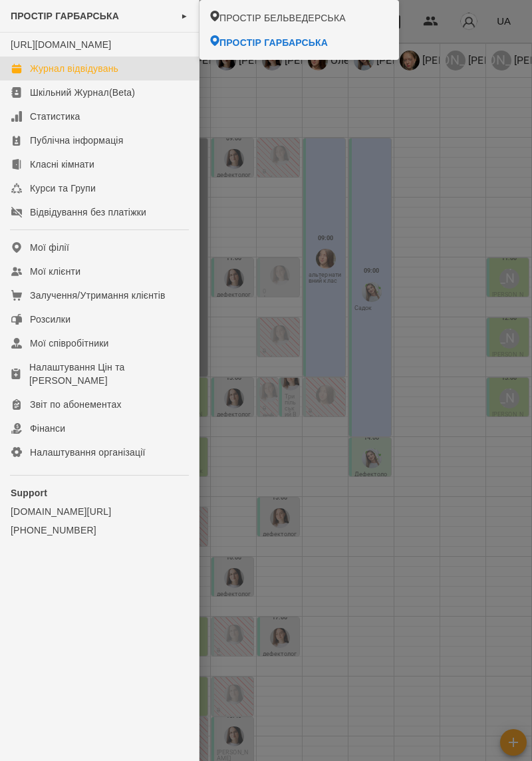  What do you see at coordinates (76, 140) in the screenshot?
I see `div: Публічна інформація` at bounding box center [76, 140].